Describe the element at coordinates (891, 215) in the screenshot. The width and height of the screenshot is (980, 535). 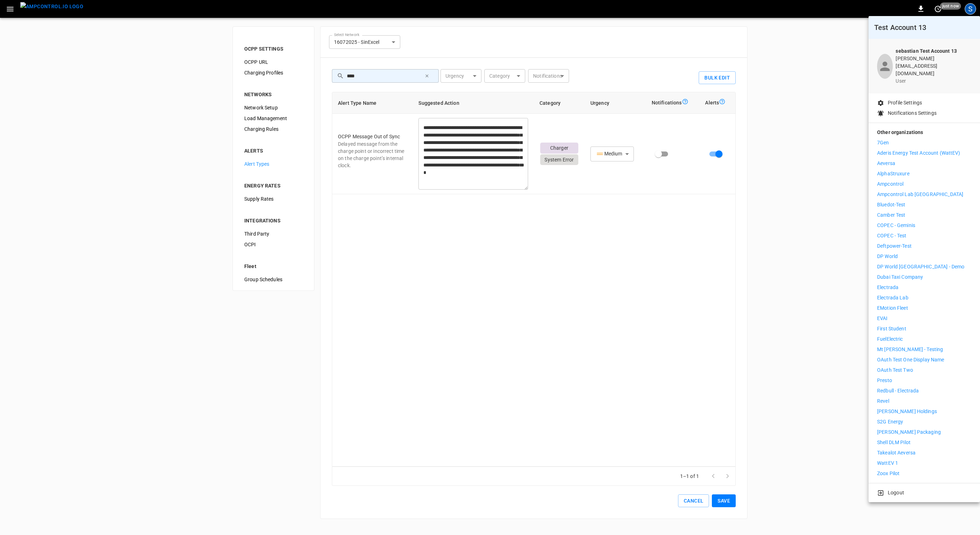
I see `p: Camber Test` at that location.